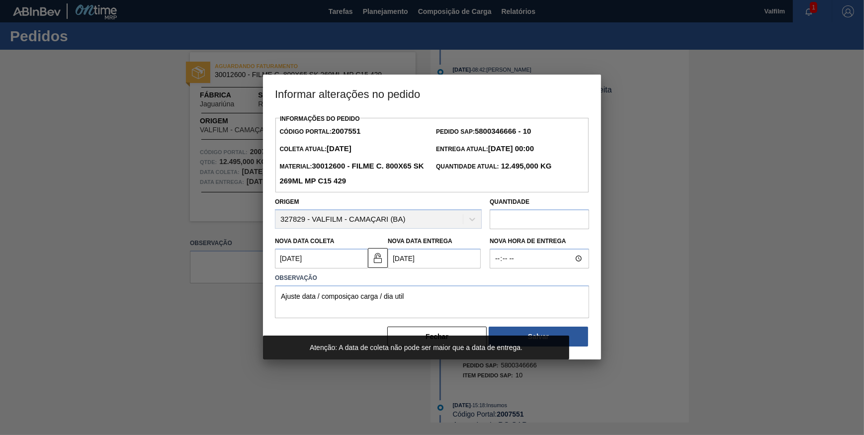  What do you see at coordinates (305, 241) in the screenshot?
I see `label: Nova Data Coleta` at bounding box center [305, 241].